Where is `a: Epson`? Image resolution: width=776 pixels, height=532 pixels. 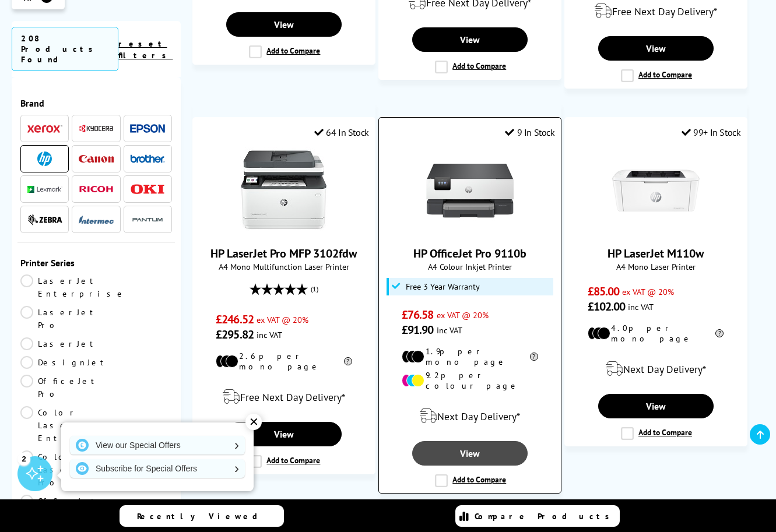
a: Epson is located at coordinates (148, 128).